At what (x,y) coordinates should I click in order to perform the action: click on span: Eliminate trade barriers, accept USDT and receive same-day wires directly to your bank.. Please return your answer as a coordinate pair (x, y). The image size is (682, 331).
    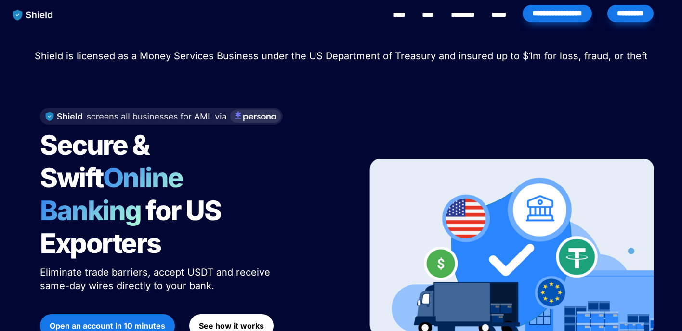
    Looking at the image, I should click on (157, 279).